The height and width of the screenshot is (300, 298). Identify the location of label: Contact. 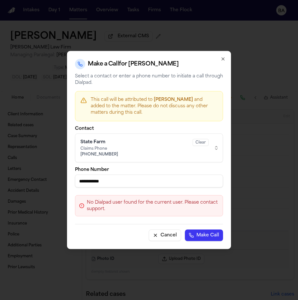
(149, 129).